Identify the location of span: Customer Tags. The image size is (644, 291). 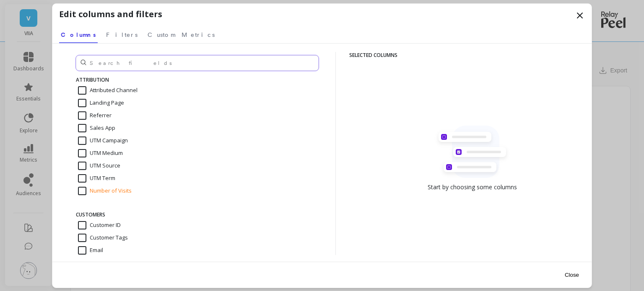
(103, 238).